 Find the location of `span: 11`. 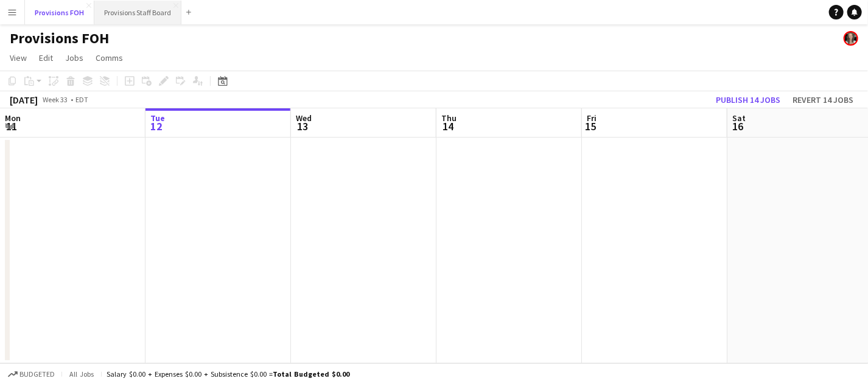

span: 11 is located at coordinates (12, 126).